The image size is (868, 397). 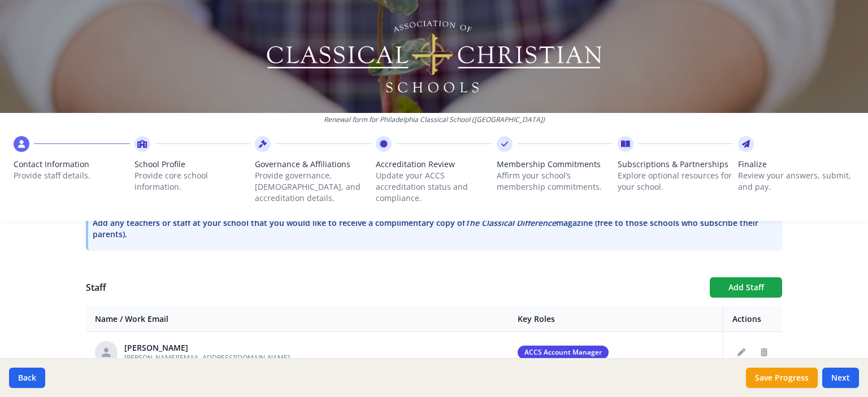 What do you see at coordinates (555, 181) in the screenshot?
I see `p: Affirm your school’s membership commitments.` at bounding box center [555, 181].